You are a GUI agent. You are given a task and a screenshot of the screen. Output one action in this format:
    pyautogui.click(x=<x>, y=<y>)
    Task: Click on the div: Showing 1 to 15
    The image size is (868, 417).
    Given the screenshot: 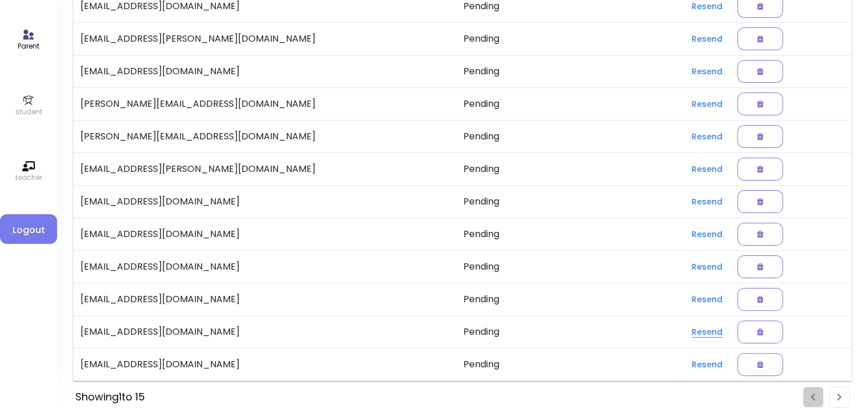 What is the action you would take?
    pyautogui.click(x=110, y=397)
    